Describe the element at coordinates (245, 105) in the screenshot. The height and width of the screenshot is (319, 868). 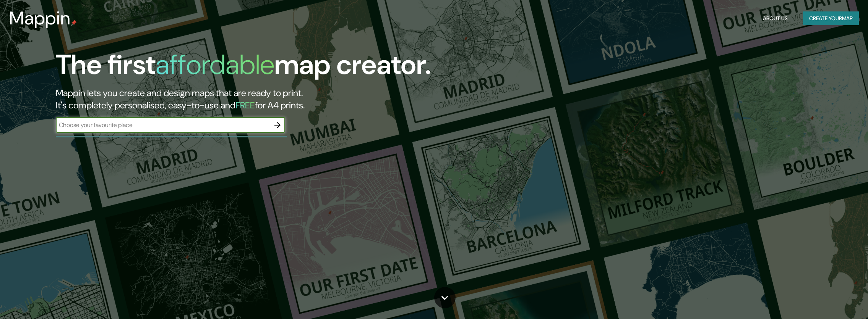
I see `h5: FREE` at that location.